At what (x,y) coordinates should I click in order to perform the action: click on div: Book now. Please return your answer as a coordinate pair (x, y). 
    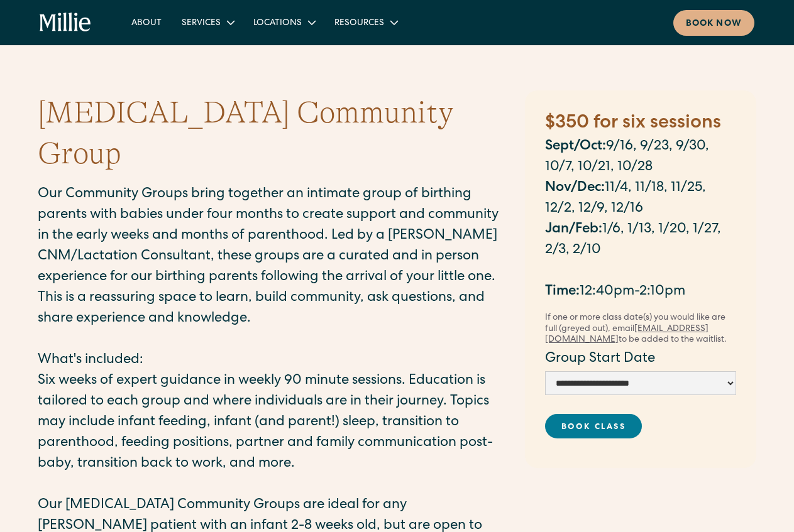
    Looking at the image, I should click on (714, 24).